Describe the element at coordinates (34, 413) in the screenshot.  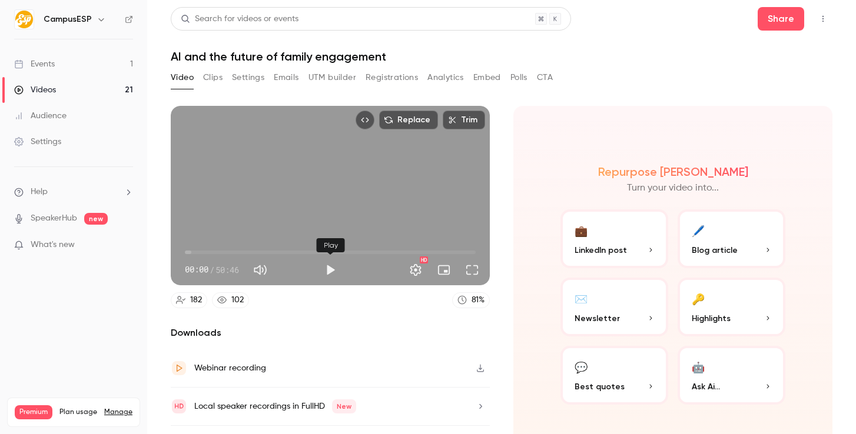
I see `span: Premium` at that location.